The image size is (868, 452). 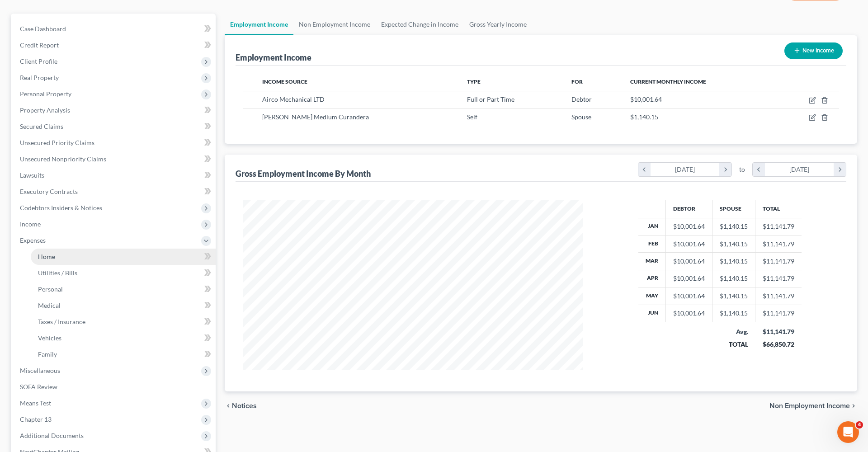 I want to click on a: Expected Change in Income, so click(x=419, y=24).